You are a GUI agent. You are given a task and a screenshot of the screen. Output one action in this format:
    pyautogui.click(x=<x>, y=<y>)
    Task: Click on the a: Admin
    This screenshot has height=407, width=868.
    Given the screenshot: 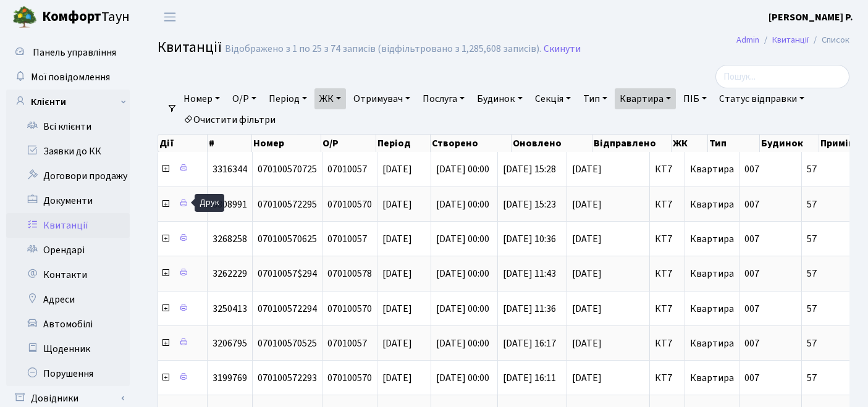 What is the action you would take?
    pyautogui.click(x=748, y=39)
    